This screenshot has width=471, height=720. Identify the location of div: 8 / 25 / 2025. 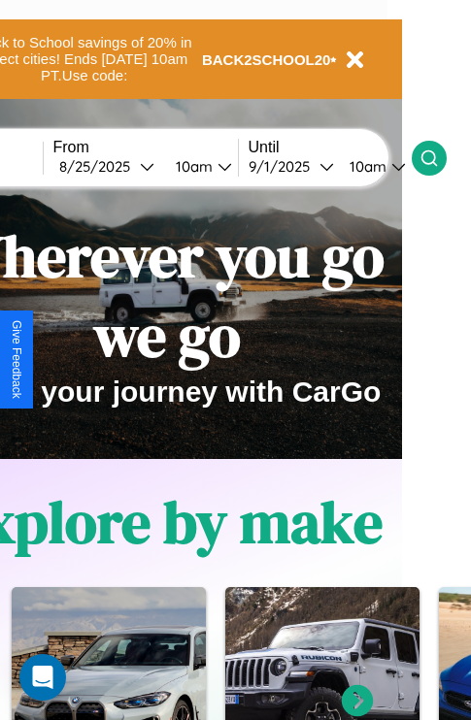
(99, 166).